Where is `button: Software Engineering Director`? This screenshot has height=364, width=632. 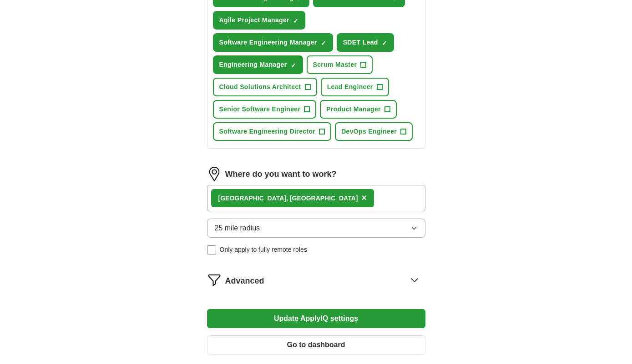 button: Software Engineering Director is located at coordinates (272, 131).